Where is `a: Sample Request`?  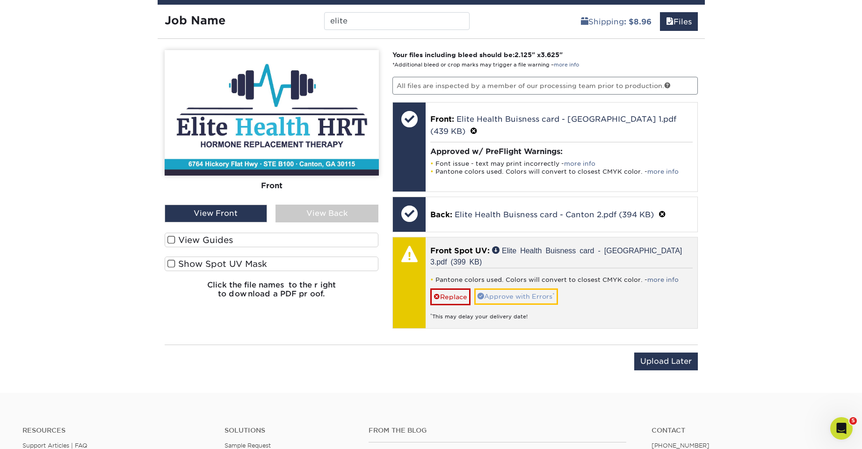
a: Sample Request is located at coordinates (247, 445).